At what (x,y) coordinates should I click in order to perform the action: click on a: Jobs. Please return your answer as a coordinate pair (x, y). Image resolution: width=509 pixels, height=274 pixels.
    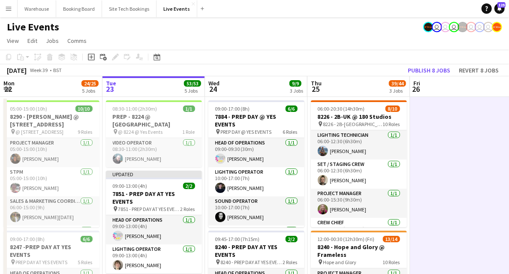
    Looking at the image, I should click on (52, 41).